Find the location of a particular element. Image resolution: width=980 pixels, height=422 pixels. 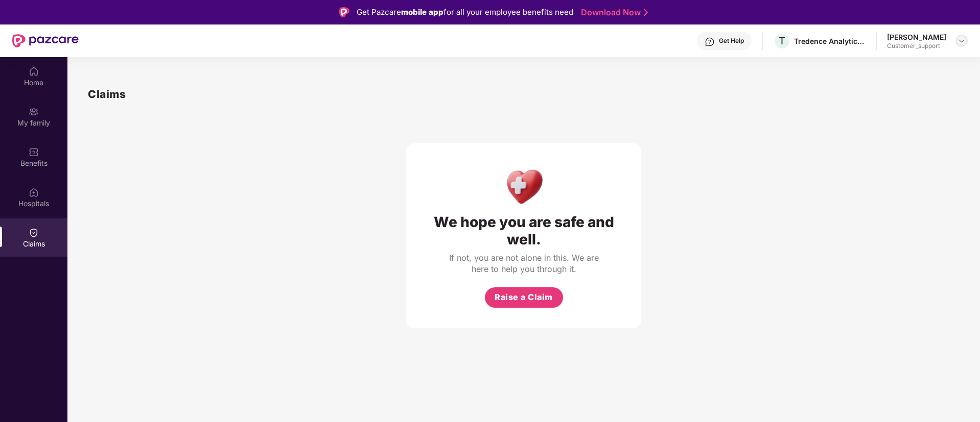

div: Customer_support is located at coordinates (916, 46).